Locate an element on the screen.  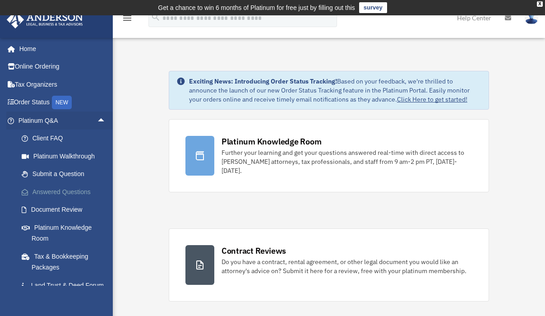
a: Online Ordering is located at coordinates (63, 67).